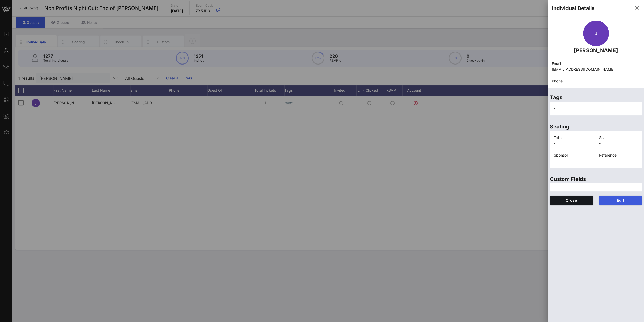  What do you see at coordinates (619, 138) in the screenshot?
I see `p: Seat` at bounding box center [619, 138].